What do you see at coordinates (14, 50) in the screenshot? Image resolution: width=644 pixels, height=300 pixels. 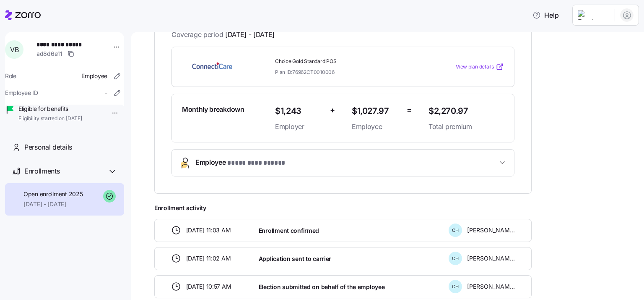 I see `span: V B` at bounding box center [14, 50].